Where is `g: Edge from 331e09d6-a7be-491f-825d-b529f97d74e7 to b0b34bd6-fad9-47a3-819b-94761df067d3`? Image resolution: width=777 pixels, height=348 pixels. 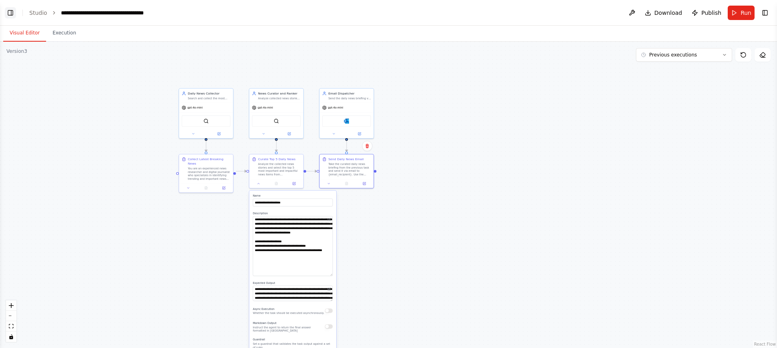
g: Edge from 331e09d6-a7be-491f-825d-b529f97d74e7 to b0b34bd6-fad9-47a3-819b-94761df067d3 is located at coordinates (311, 171).